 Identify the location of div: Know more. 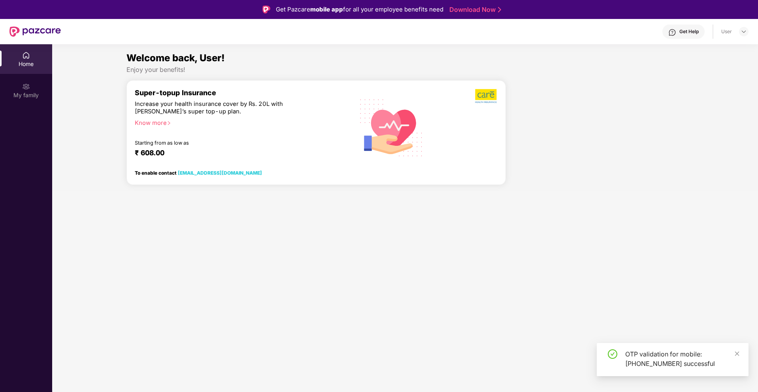
(238, 122).